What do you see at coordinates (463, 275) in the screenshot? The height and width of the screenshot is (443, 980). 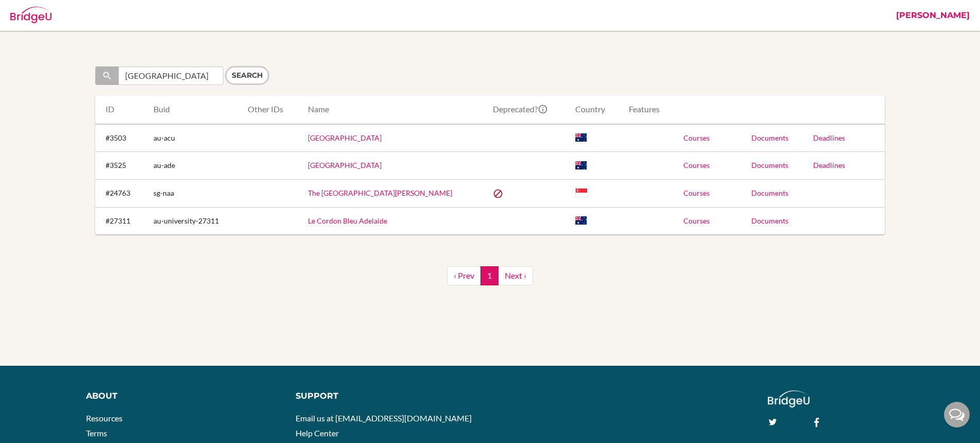 I see `a: ‹ Prev` at bounding box center [463, 275].